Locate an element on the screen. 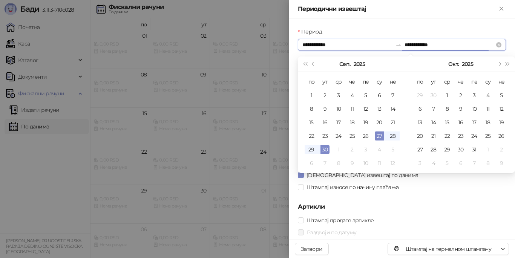  td: 2025-09-02 is located at coordinates (325, 95).